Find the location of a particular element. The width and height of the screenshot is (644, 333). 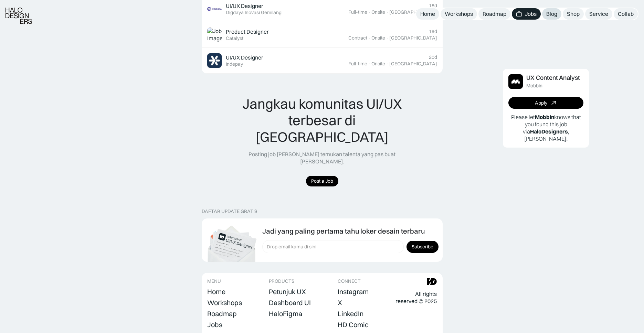

form: Form Subscription is located at coordinates (350, 247).